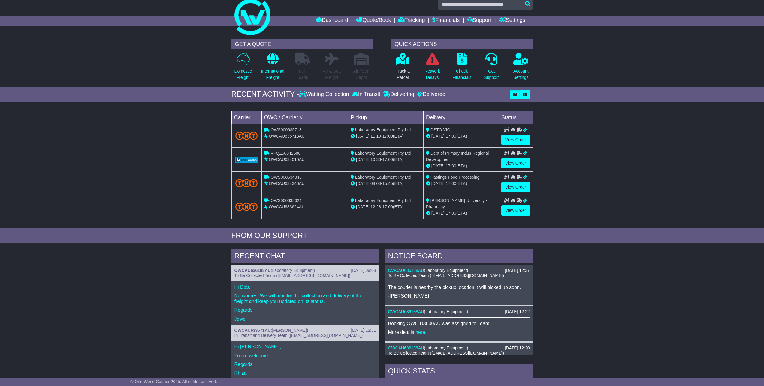  I want to click on a: GetSupport, so click(491, 68).